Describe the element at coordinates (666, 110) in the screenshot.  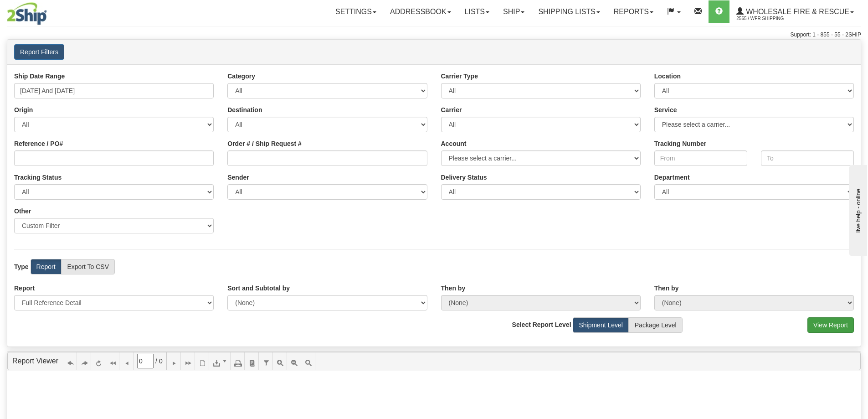
I see `label: Service` at that location.